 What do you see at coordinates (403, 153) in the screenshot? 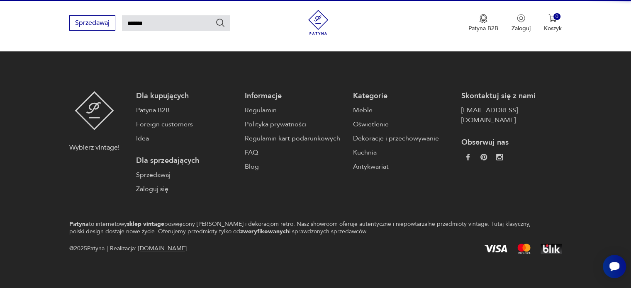
I see `a: Kuchnia` at bounding box center [403, 153].